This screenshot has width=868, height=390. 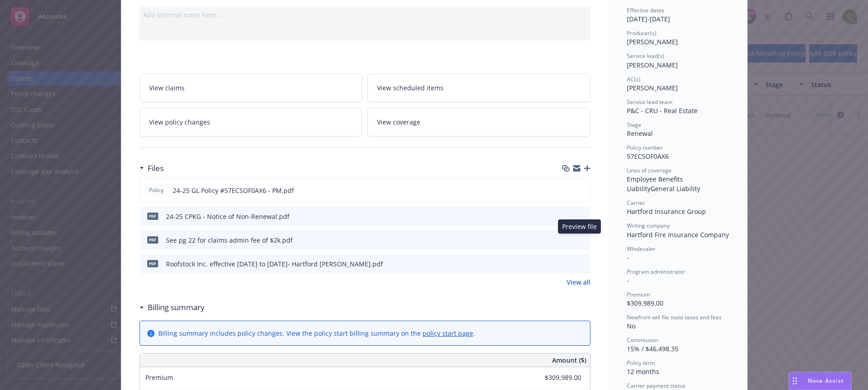 I want to click on div: Add internal notes here..., so click(x=364, y=15).